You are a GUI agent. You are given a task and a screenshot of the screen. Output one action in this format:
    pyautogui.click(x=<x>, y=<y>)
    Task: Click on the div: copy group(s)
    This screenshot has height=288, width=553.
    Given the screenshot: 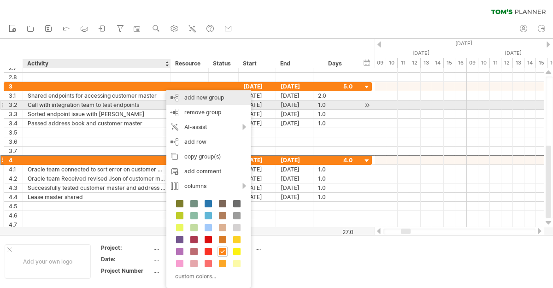 What is the action you would take?
    pyautogui.click(x=208, y=157)
    